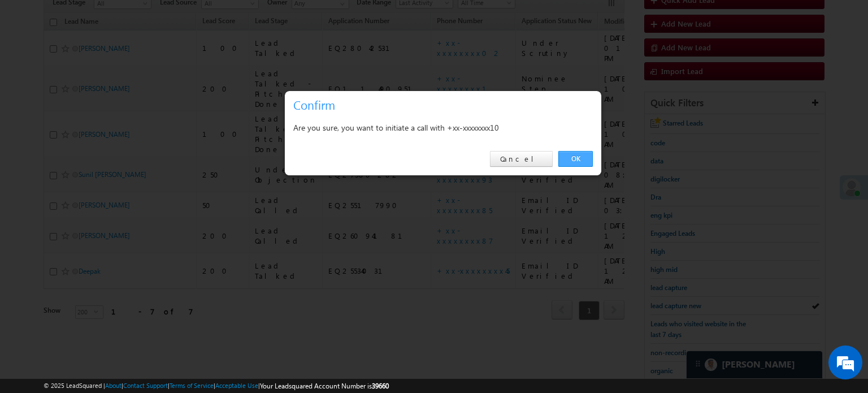 Image resolution: width=868 pixels, height=393 pixels. I want to click on h3: Confirm, so click(445, 104).